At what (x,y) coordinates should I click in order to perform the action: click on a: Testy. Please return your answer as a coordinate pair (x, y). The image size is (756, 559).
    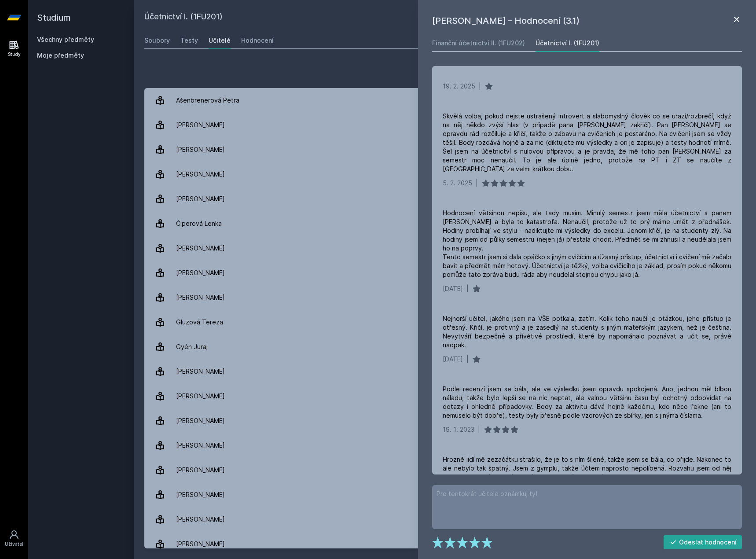
    Looking at the image, I should click on (189, 40).